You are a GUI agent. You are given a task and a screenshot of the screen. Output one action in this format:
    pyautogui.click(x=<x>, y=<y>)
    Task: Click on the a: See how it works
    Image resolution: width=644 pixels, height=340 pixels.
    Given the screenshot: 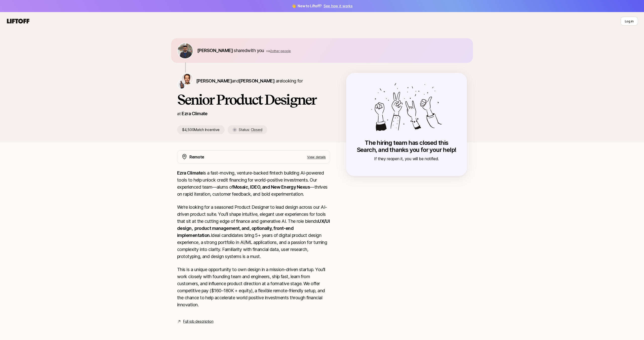 What is the action you would take?
    pyautogui.click(x=338, y=6)
    